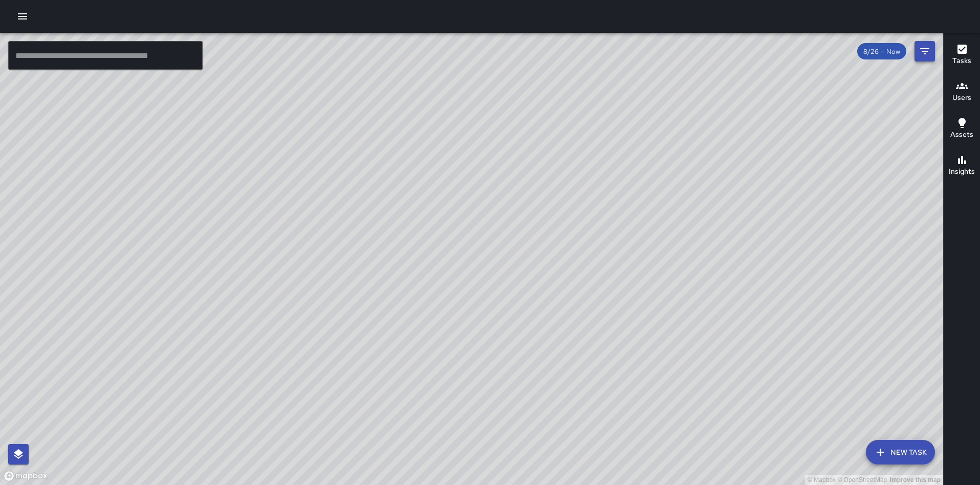 The height and width of the screenshot is (485, 980). I want to click on h6: Tasks, so click(962, 61).